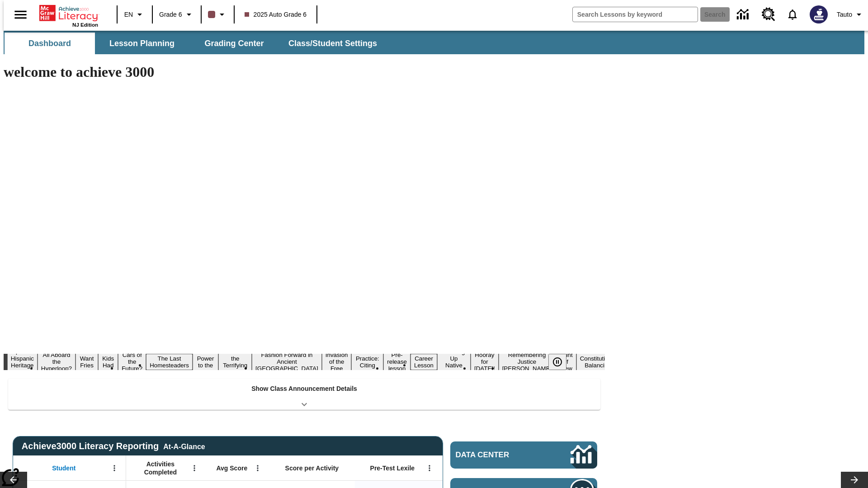 The image size is (868, 488). Describe the element at coordinates (63, 468) in the screenshot. I see `span: Student` at that location.